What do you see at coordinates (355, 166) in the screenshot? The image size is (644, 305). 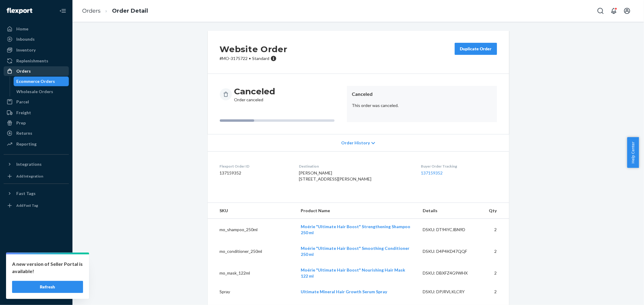 I see `dt: Destination` at bounding box center [355, 166].